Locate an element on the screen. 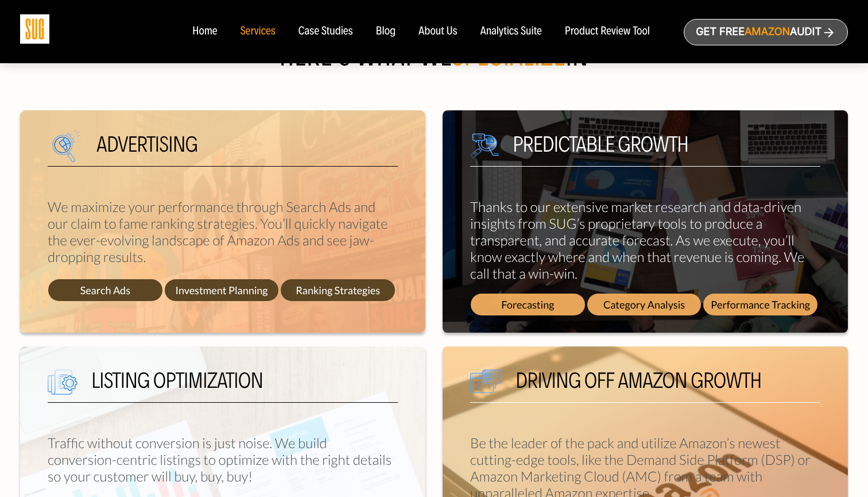 Image resolution: width=868 pixels, height=497 pixels. span: Ranking Strategies is located at coordinates (338, 290).